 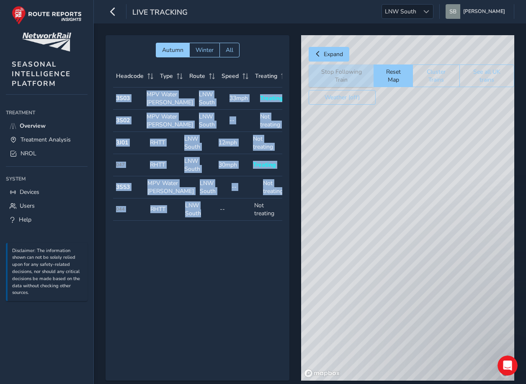 What do you see at coordinates (123, 120) in the screenshot?
I see `strong: 3S02` at bounding box center [123, 120].